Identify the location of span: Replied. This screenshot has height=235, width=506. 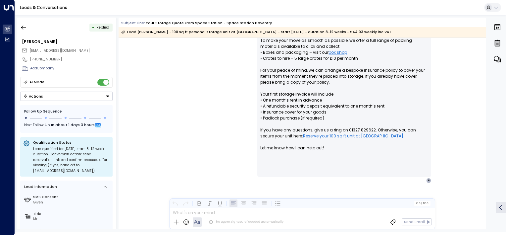
(103, 27).